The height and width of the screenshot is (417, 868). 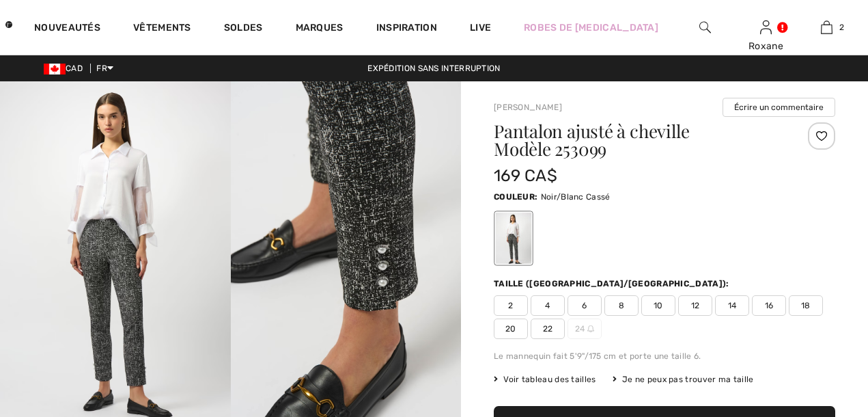 I want to click on img: Mon panier, so click(x=826, y=28).